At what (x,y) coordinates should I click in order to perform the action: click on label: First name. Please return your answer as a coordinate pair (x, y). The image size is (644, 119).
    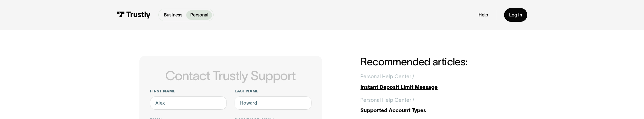
    Looking at the image, I should click on (189, 91).